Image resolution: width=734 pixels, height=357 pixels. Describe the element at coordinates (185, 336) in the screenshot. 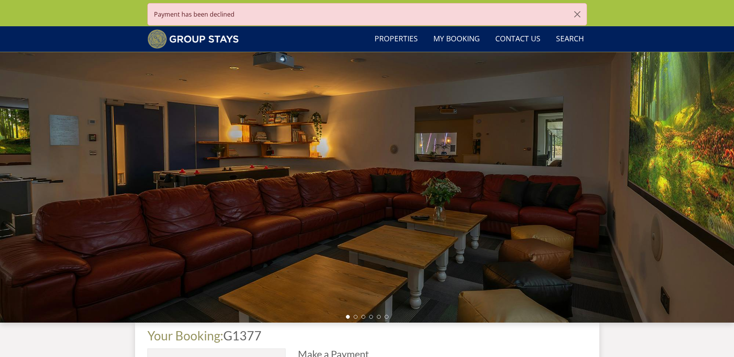

I see `a: Your Booking:` at that location.